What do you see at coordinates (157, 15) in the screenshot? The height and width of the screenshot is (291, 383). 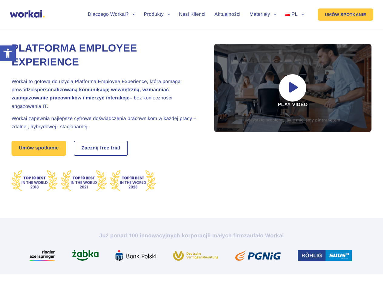 I see `a: Produkty` at bounding box center [157, 15].